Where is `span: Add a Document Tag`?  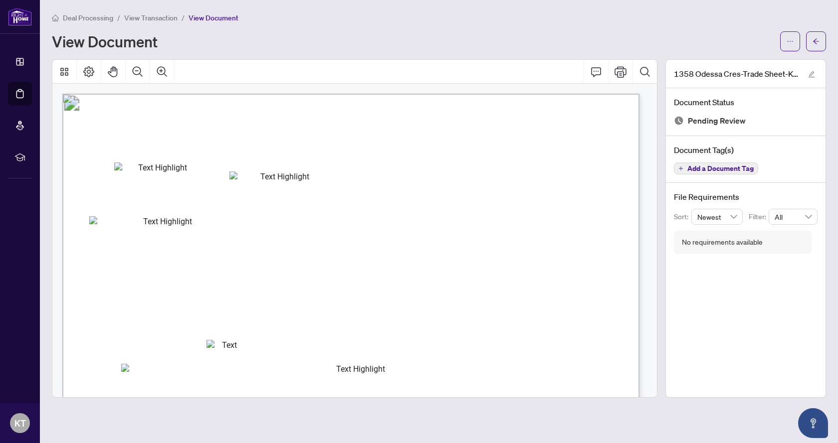 span: Add a Document Tag is located at coordinates (720, 169).